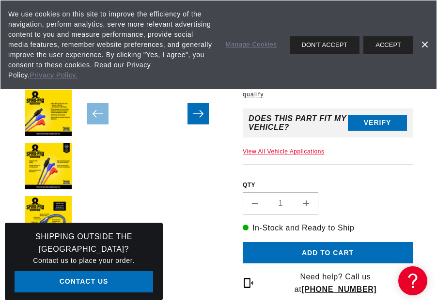 This screenshot has height=305, width=437. What do you see at coordinates (283, 152) in the screenshot?
I see `a: View All Vehicle Applications` at bounding box center [283, 152].